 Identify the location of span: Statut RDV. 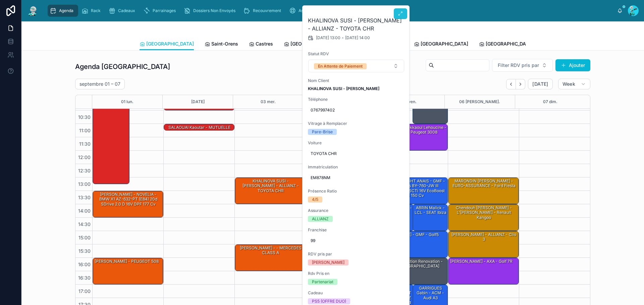
(356, 54).